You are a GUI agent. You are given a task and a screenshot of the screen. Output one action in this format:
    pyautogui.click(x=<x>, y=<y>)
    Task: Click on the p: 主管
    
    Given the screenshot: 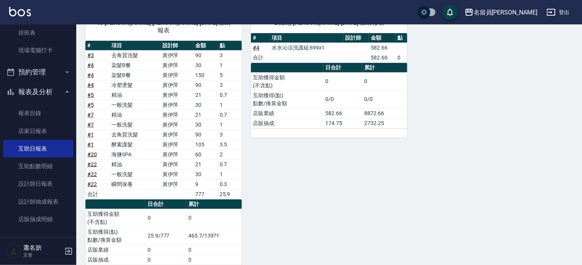 What is the action you would take?
    pyautogui.click(x=43, y=255)
    